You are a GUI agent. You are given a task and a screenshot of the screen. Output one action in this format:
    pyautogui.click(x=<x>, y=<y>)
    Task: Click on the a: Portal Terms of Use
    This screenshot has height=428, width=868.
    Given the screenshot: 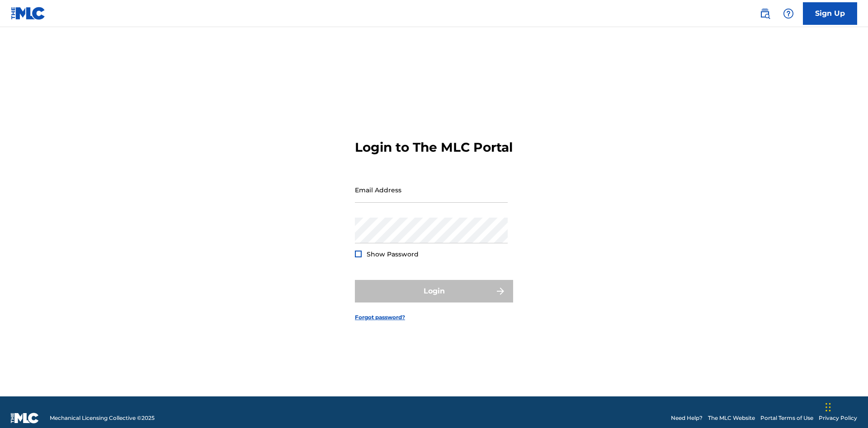 What is the action you would take?
    pyautogui.click(x=786, y=418)
    